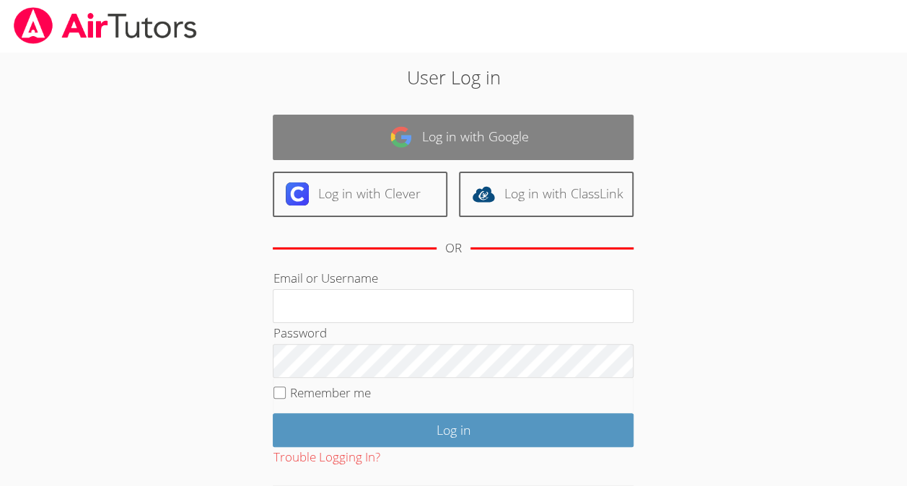  Describe the element at coordinates (105, 25) in the screenshot. I see `img: airtutors_banner-c4298cdbf04f3fff15de1276eac7730deb9818008684d7c2e4769d2f7ddbe033.png` at that location.